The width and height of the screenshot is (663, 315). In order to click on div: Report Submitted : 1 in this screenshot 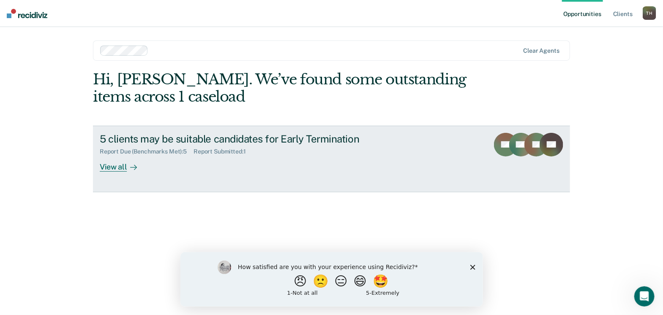, I will do `click(223, 152)`.